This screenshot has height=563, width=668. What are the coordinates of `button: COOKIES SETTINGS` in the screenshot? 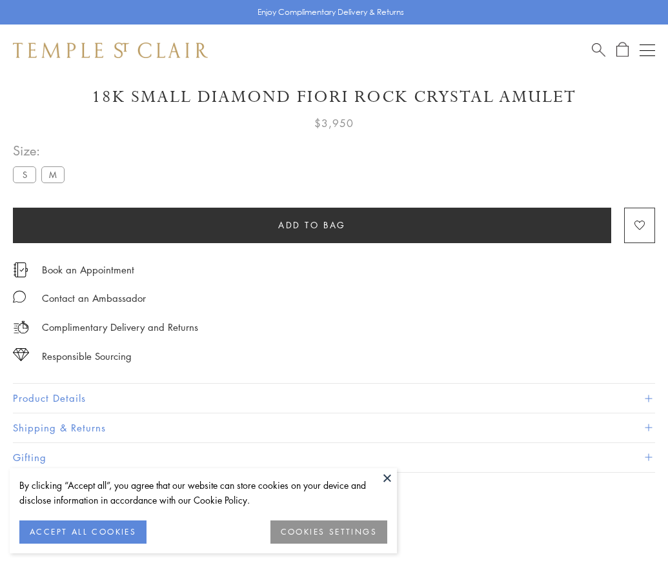 It's located at (328, 532).